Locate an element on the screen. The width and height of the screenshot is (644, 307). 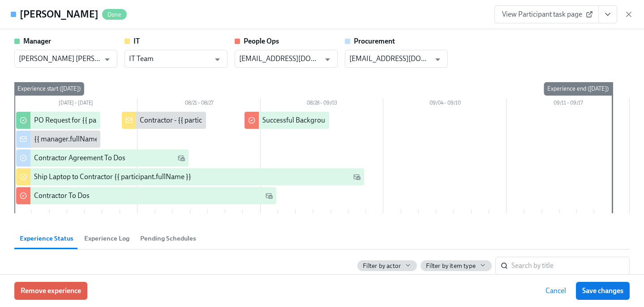
span: Remove experience is located at coordinates (51, 291).